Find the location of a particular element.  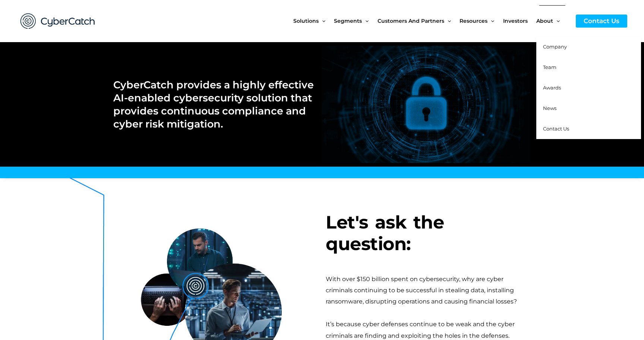

span: Investors is located at coordinates (515, 21).